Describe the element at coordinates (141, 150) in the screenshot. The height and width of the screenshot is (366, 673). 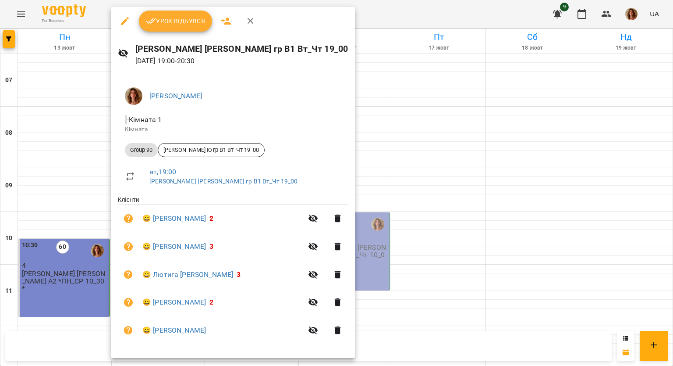
I see `span: Group 90` at that location.